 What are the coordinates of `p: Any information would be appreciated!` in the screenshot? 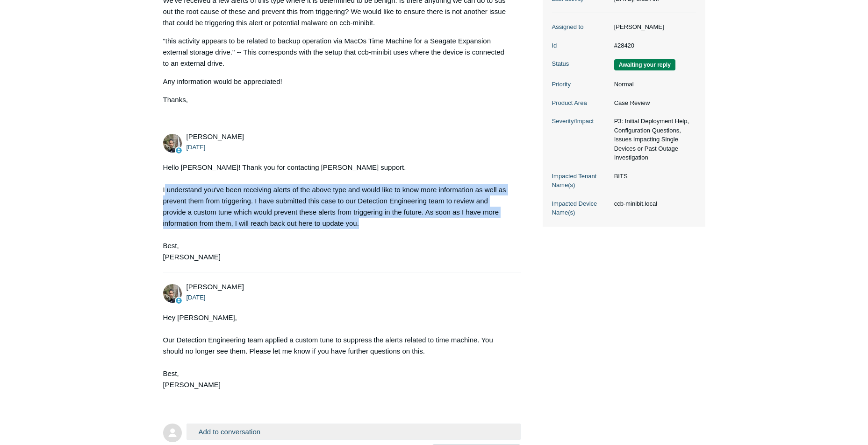 It's located at (337, 82).